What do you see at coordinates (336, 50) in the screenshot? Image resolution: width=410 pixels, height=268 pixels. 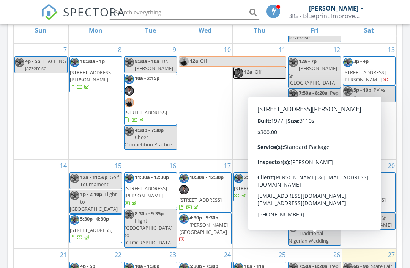 I see `a: Go to September 12, 2025` at bounding box center [336, 50].